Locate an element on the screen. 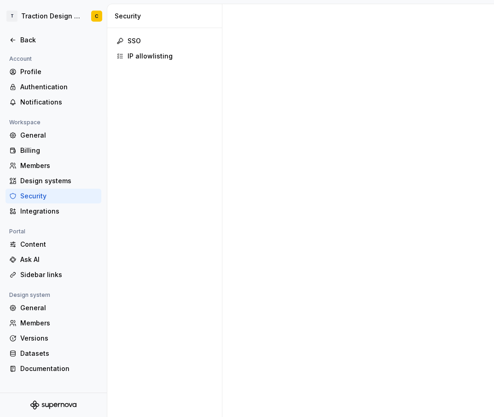 This screenshot has height=417, width=494. a: Documentation is located at coordinates (53, 369).